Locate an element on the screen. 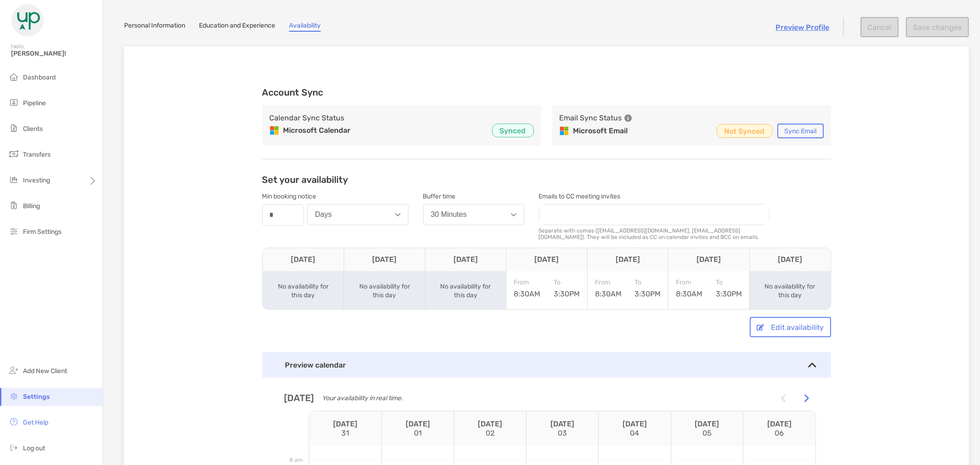 This screenshot has width=980, height=465. h3: Email Sync Status is located at coordinates (591, 118).